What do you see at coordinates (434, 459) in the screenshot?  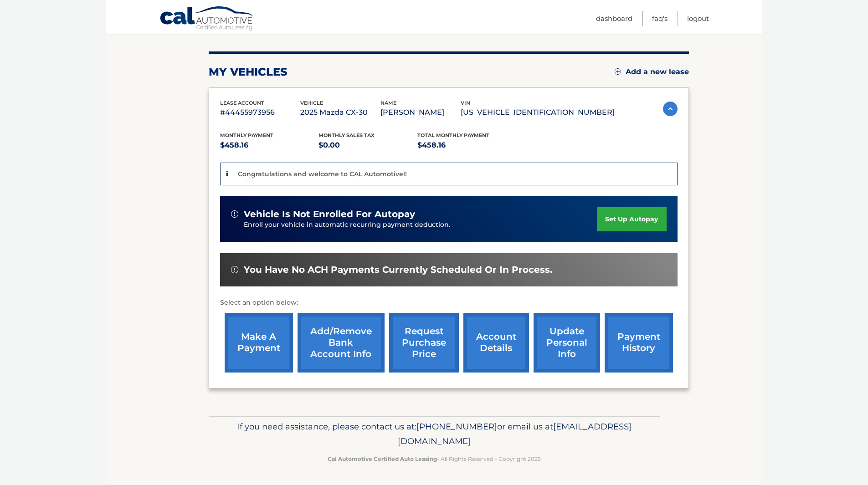 I see `p: - All Rights Reserved - Copyright 2025` at bounding box center [434, 459].